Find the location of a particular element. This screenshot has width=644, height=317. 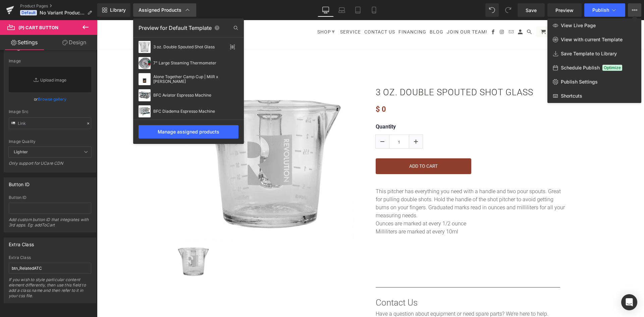

a: Shop▾ is located at coordinates (229, 11).